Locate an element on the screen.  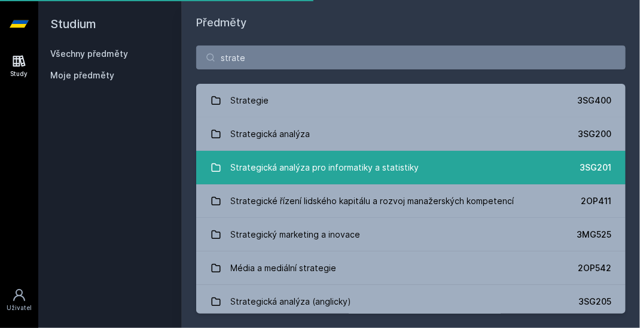
a: Strategická analýza 3SG200 is located at coordinates (411, 134).